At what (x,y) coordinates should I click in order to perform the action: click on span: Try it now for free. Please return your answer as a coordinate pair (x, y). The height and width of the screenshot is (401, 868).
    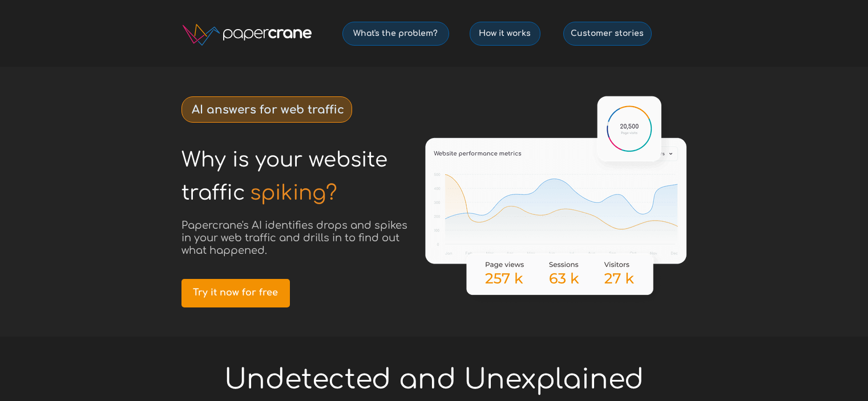
    Looking at the image, I should click on (236, 293).